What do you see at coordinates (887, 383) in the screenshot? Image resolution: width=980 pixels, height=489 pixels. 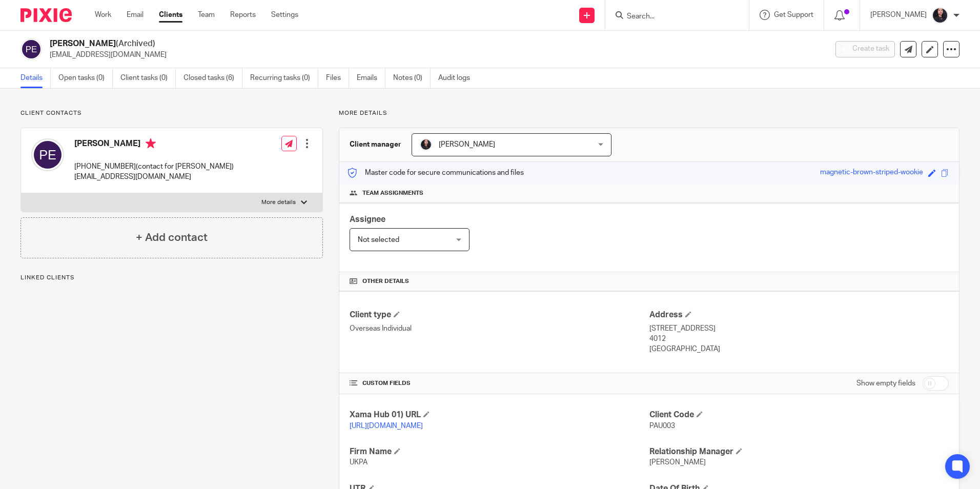 I see `label: Show empty fields` at bounding box center [887, 383].